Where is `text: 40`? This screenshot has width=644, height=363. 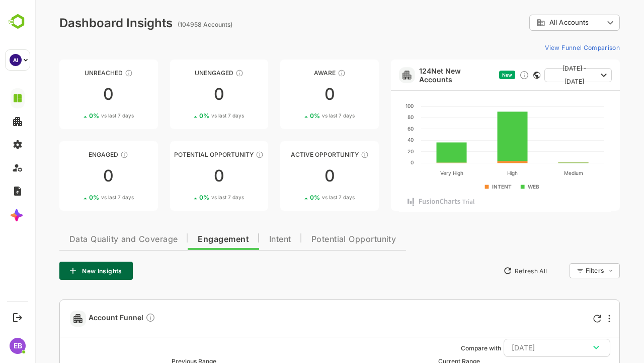 text: 40 is located at coordinates (375, 140).